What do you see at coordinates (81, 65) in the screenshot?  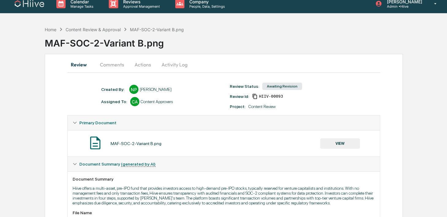 I see `button: Review` at bounding box center [81, 65].